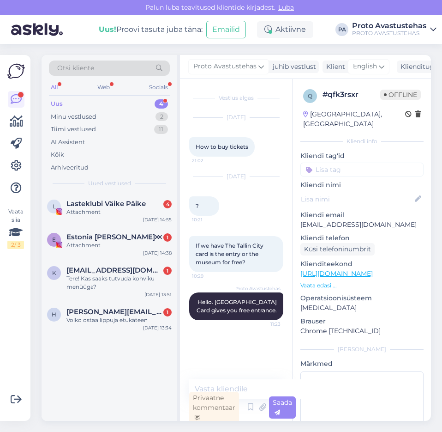 Image resolution: width=442 pixels, height=432 pixels. Describe the element at coordinates (54, 314) in the screenshot. I see `span: h` at that location.